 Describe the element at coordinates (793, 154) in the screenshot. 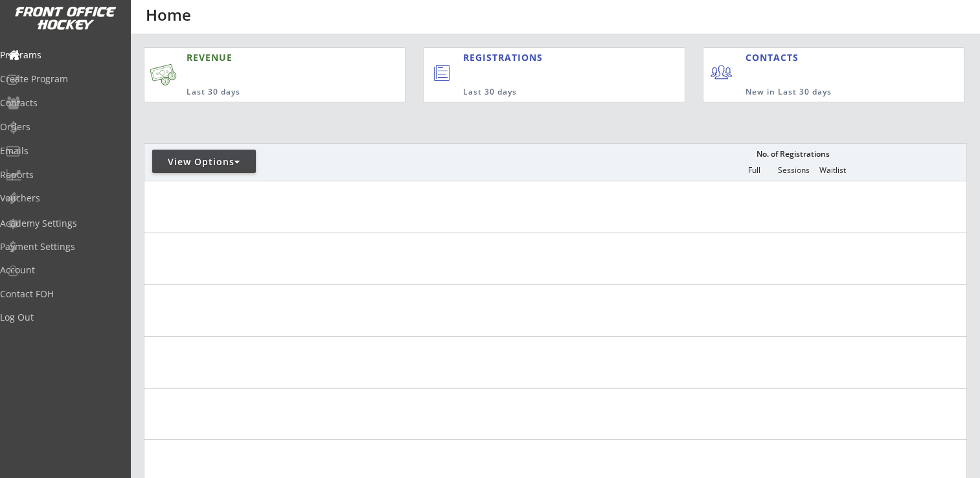

I see `div: No. of Registrations` at that location.